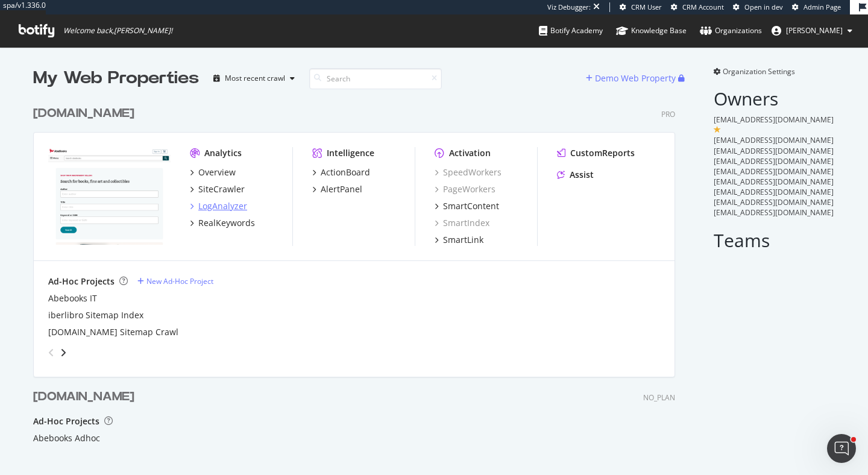 Image resolution: width=868 pixels, height=475 pixels. I want to click on a: SmartContent, so click(467, 206).